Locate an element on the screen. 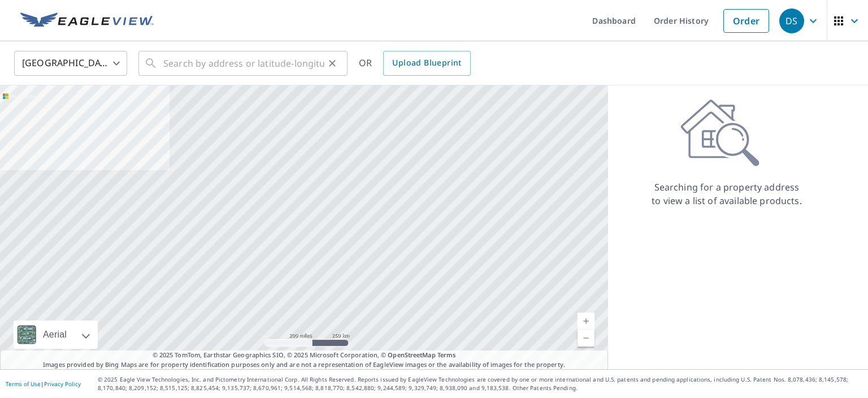 This screenshot has width=868, height=398. a: Current Level 5, Zoom In is located at coordinates (586, 321).